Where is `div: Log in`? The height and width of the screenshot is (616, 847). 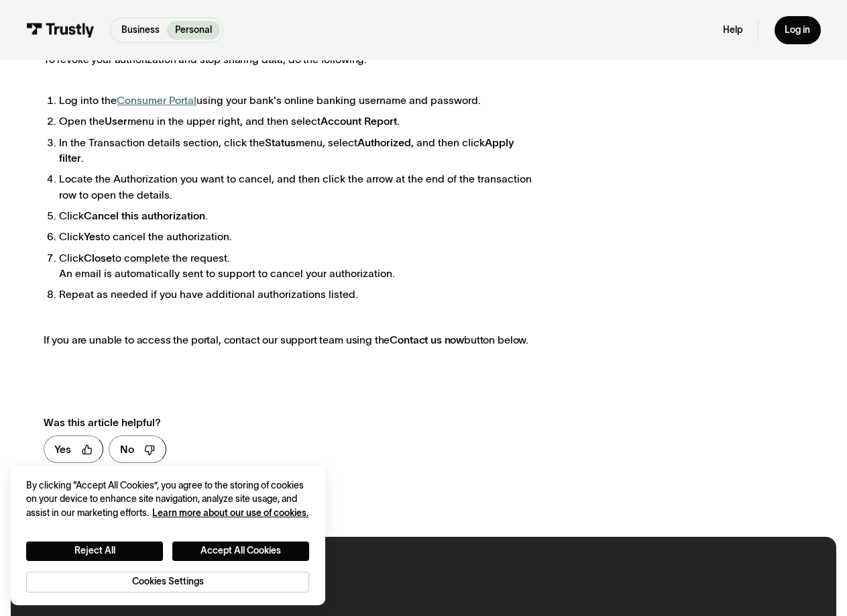 div: Log in is located at coordinates (797, 30).